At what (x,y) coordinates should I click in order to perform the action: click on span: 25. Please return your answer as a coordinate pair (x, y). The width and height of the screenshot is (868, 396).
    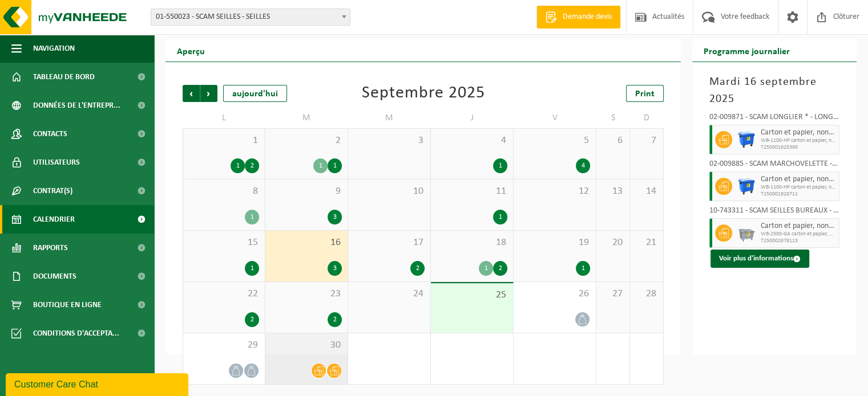
    Looking at the image, I should click on (472, 295).